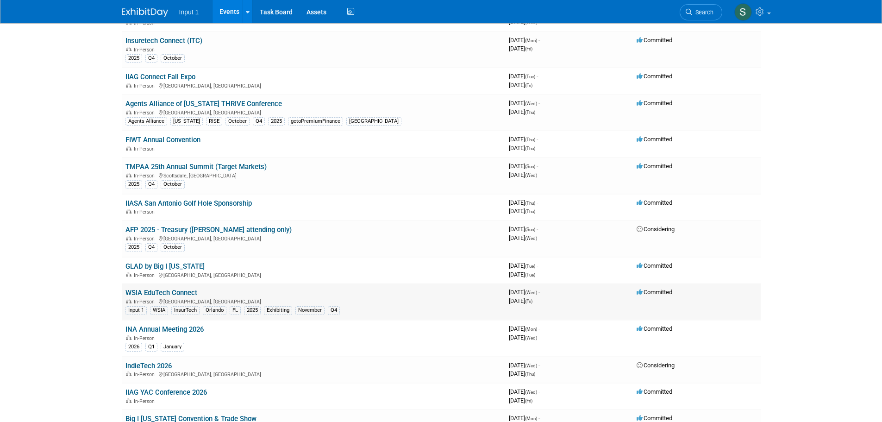 This screenshot has height=422, width=882. Describe the element at coordinates (530, 76) in the screenshot. I see `span: (Tue)` at that location.